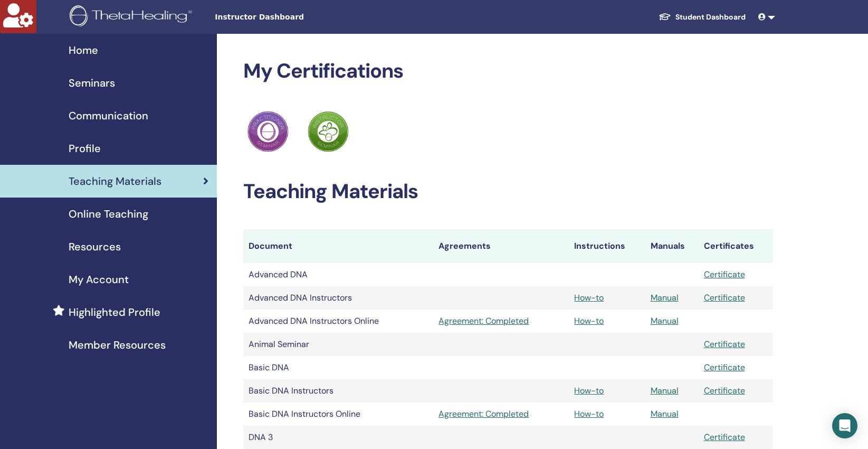 The height and width of the screenshot is (449, 868). Describe the element at coordinates (338, 246) in the screenshot. I see `th: Document` at that location.